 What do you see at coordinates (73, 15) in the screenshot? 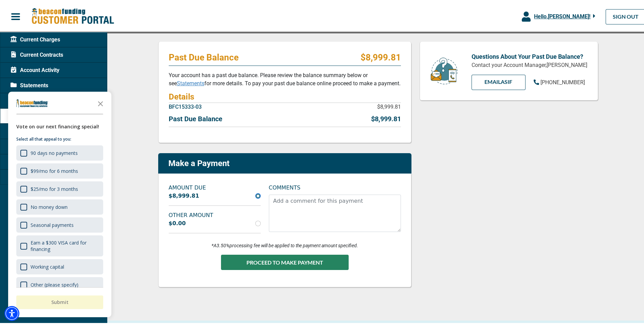
I see `img: Beacon Funding Customer Portal Logo` at bounding box center [73, 15].